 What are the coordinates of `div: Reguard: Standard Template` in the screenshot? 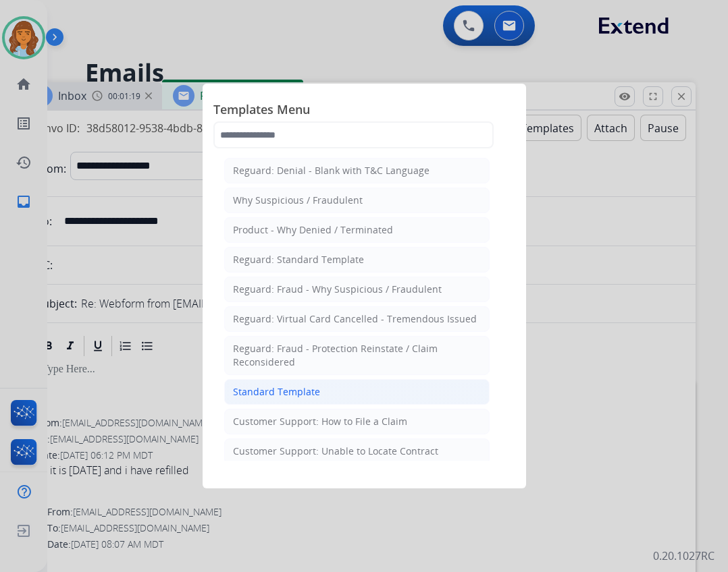 It's located at (299, 259).